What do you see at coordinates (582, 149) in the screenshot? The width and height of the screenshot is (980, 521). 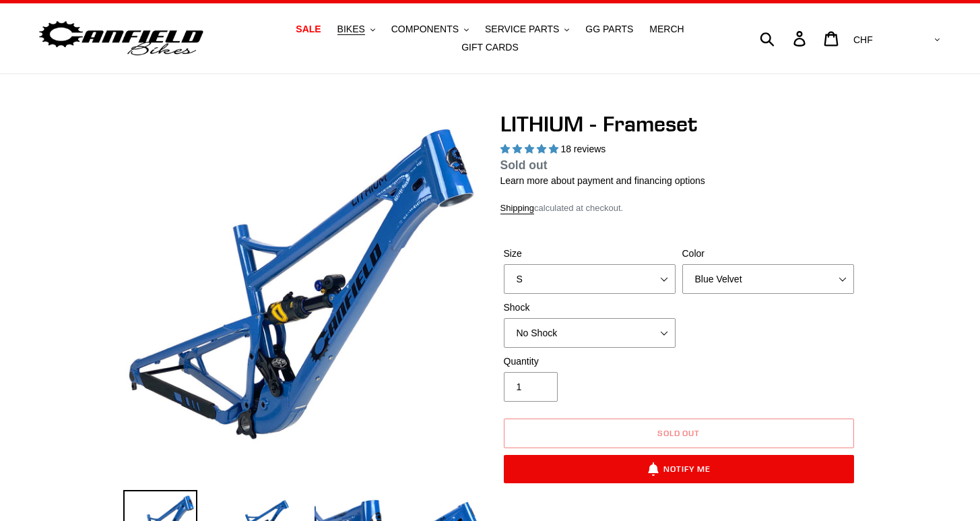 I see `span: 18 reviews` at bounding box center [582, 149].